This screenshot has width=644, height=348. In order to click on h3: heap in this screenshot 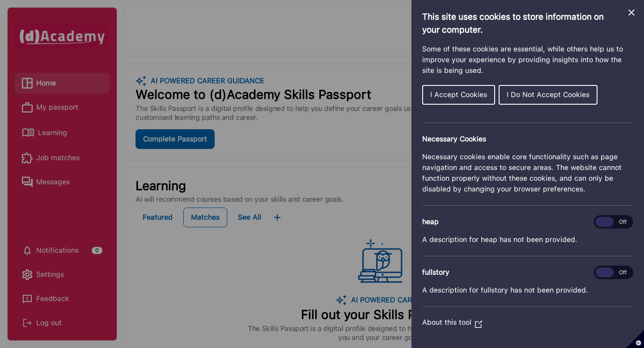, I will do `click(528, 222)`.